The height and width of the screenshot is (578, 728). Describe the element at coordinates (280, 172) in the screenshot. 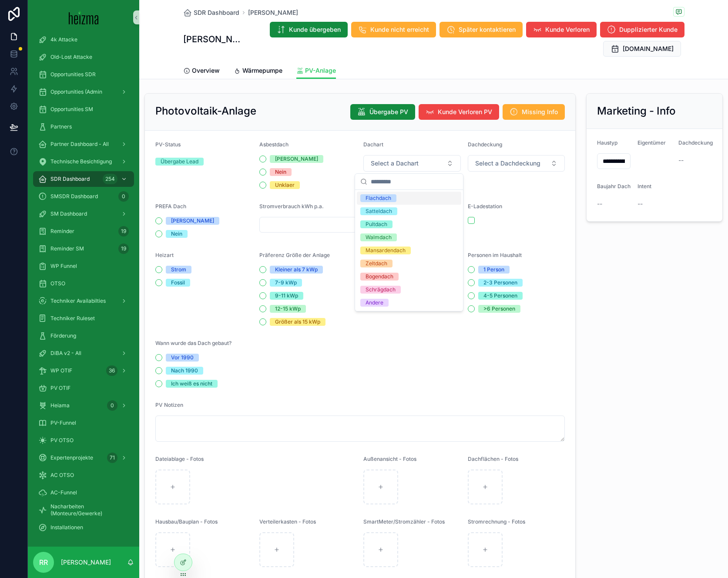

I see `div: Nein` at that location.